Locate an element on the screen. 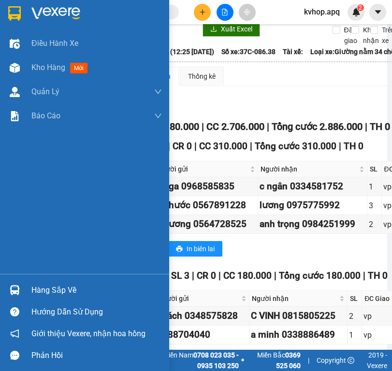 The width and height of the screenshot is (392, 371). span: aim is located at coordinates (247, 12).